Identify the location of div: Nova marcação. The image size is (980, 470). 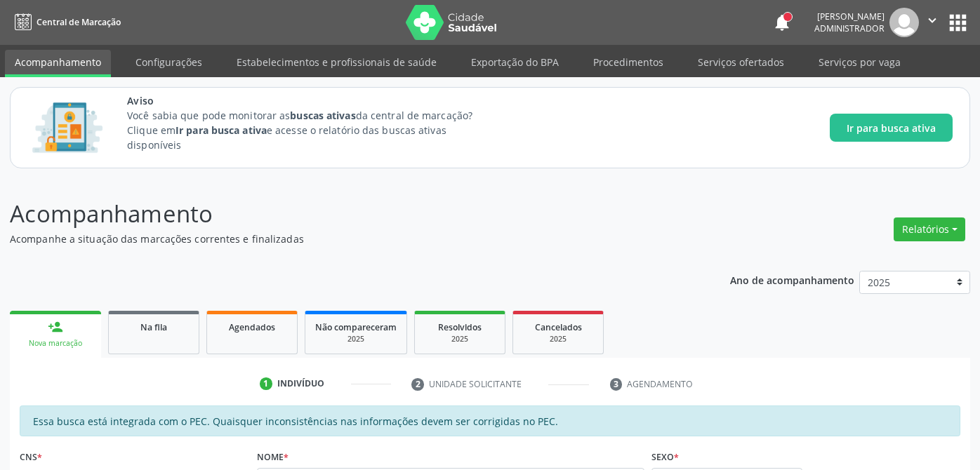
(55, 343).